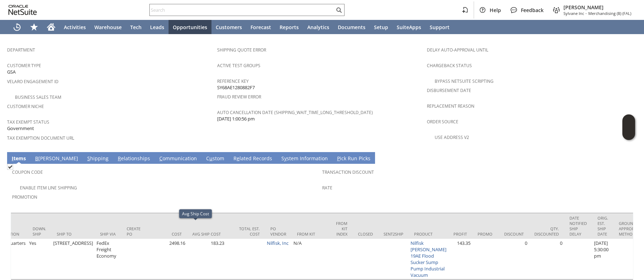 This screenshot has width=644, height=280. What do you see at coordinates (278, 231) in the screenshot?
I see `div: PO Vendor` at bounding box center [278, 231].